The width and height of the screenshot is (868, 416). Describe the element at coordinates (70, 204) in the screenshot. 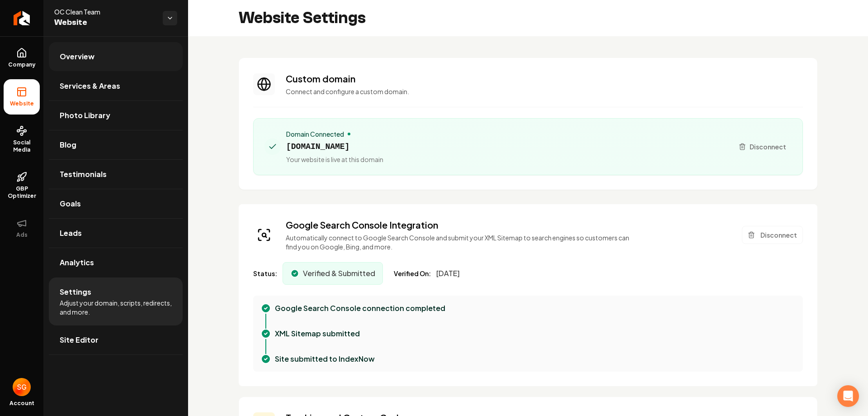

I see `span: Goals` at that location.